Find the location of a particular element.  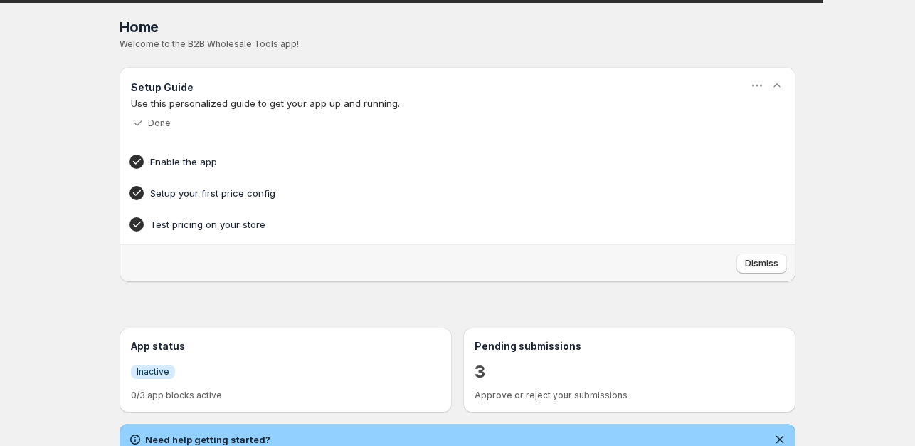

span: Dismiss is located at coordinates (762, 263).